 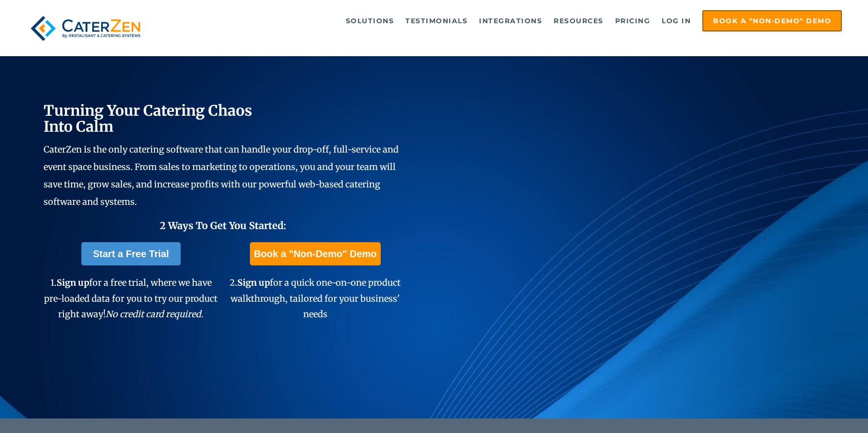 What do you see at coordinates (436, 21) in the screenshot?
I see `a: Testimonials` at bounding box center [436, 21].